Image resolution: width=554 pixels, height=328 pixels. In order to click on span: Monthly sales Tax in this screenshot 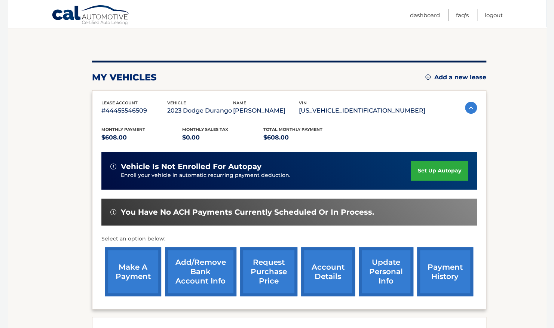, I will do `click(205, 130)`.